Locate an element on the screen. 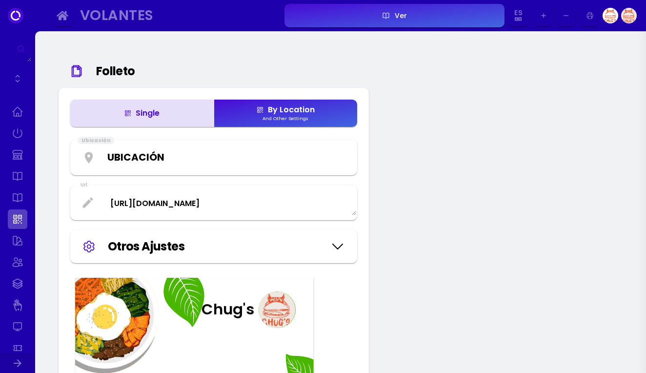  div: Otros Ajustes is located at coordinates (216, 246).